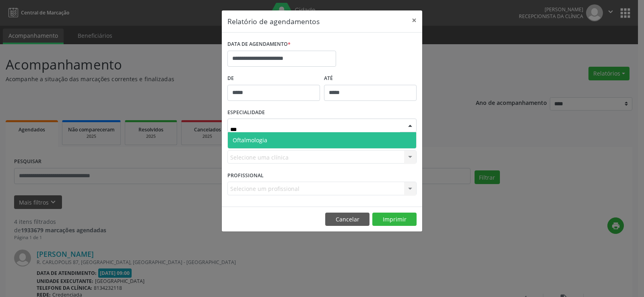 The height and width of the screenshot is (297, 644). What do you see at coordinates (250, 140) in the screenshot?
I see `span: Oftalmologia` at bounding box center [250, 140].